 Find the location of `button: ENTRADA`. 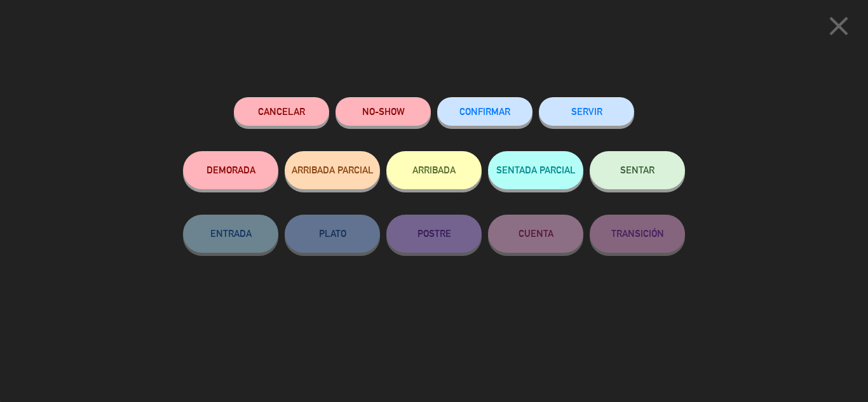

button: ENTRADA is located at coordinates (231, 234).